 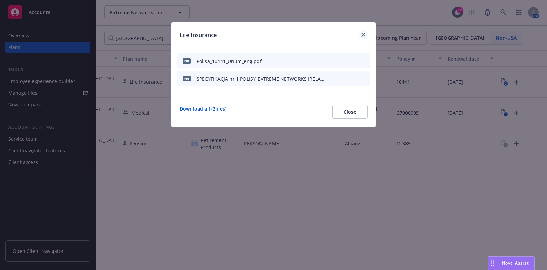 What do you see at coordinates (364, 35) in the screenshot?
I see `a: close` at bounding box center [364, 35].